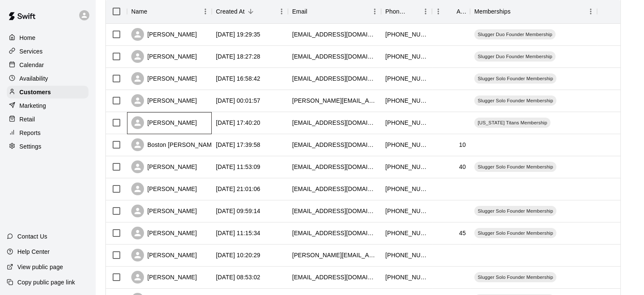  Describe the element at coordinates (406, 167) in the screenshot. I see `div: +15419907639` at that location.